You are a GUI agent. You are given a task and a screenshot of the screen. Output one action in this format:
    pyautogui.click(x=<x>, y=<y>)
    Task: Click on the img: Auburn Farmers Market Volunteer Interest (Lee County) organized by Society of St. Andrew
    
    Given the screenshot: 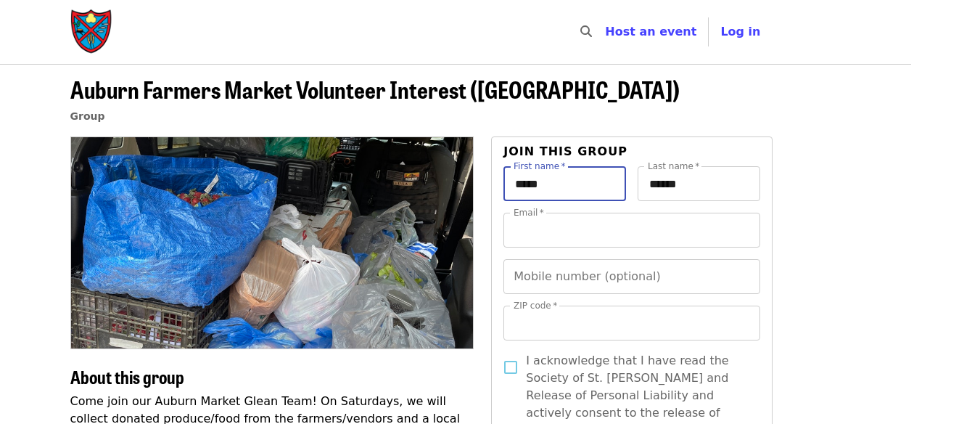 What is the action you would take?
    pyautogui.click(x=272, y=243)
    